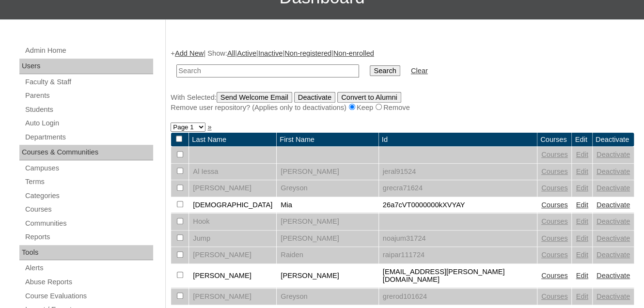  I want to click on a: Reports, so click(89, 237).